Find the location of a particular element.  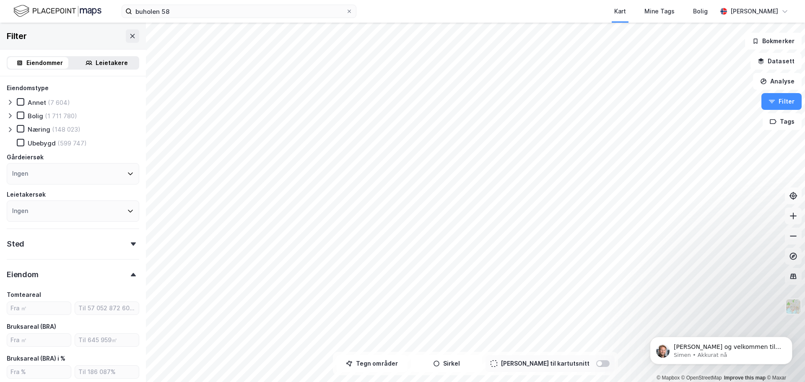

div: Kart is located at coordinates (620, 11).